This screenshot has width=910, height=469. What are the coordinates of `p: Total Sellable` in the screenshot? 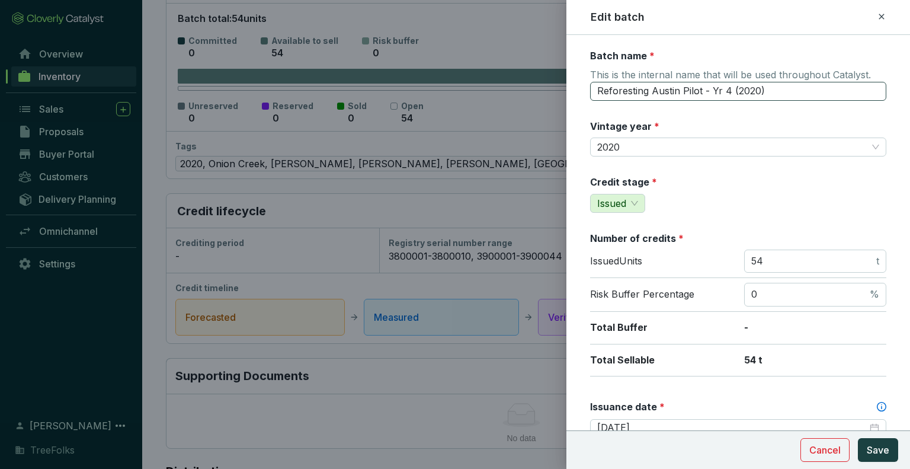 It's located at (661, 360).